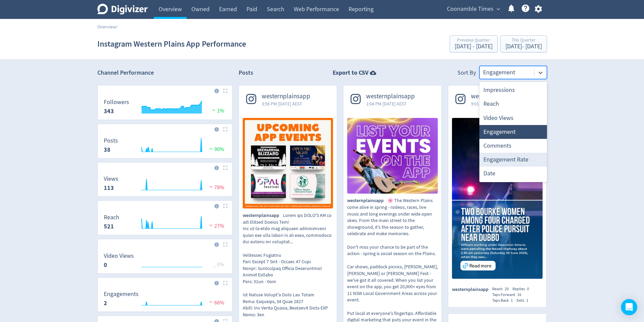 This screenshot has width=644, height=322. I want to click on strong: 113, so click(109, 188).